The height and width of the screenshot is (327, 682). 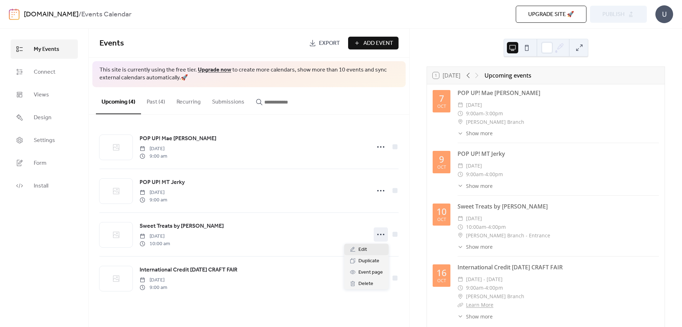 I want to click on img: logo, so click(x=14, y=14).